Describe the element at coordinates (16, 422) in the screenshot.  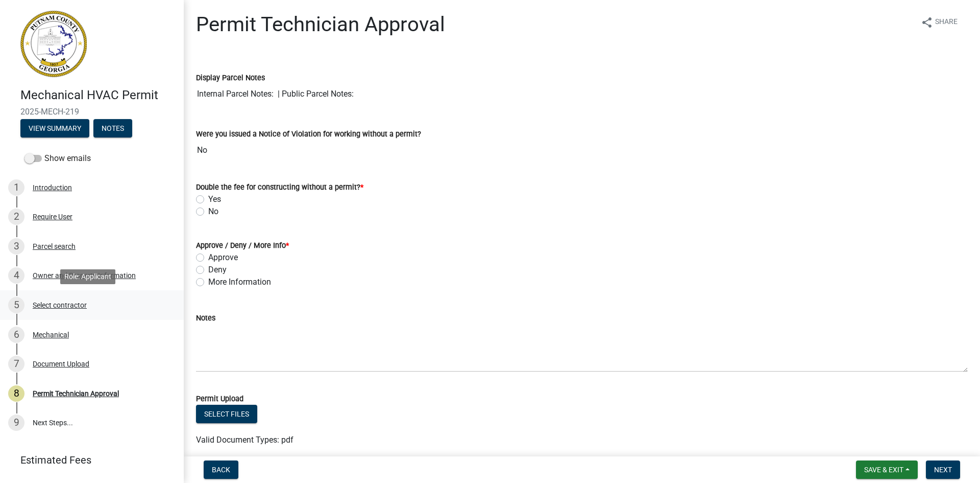
I see `div: 9` at that location.